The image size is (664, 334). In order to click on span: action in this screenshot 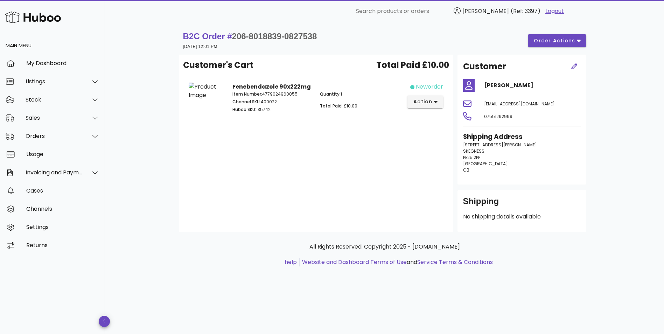, I will do `click(423, 101)`.